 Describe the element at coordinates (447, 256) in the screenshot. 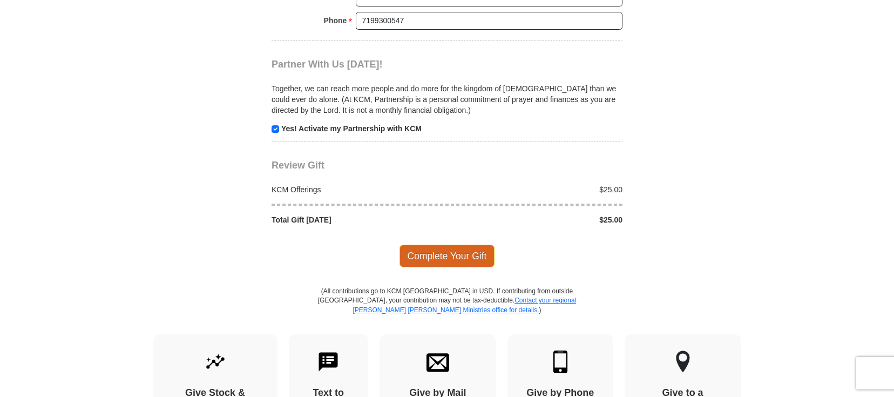

I see `span: Complete Your Gift` at that location.